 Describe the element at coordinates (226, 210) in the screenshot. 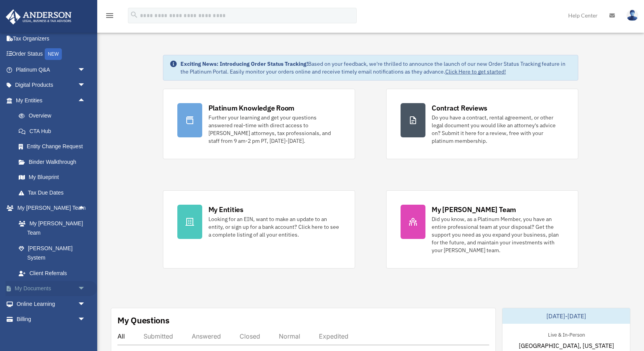

I see `div: My Entities` at that location.